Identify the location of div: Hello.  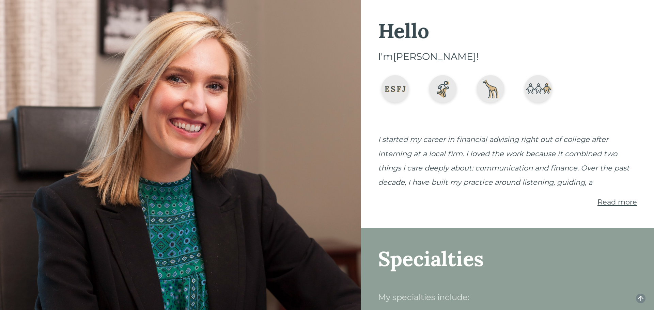
(507, 31).